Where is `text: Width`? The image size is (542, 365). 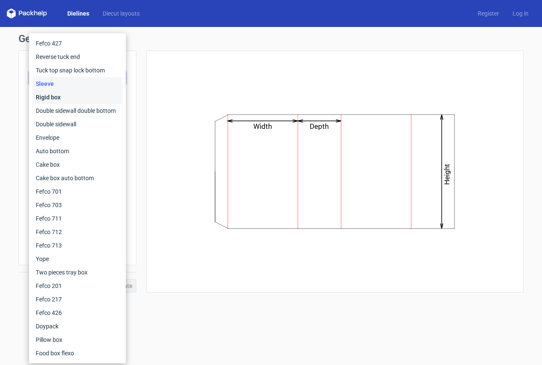 text: Width is located at coordinates (263, 126).